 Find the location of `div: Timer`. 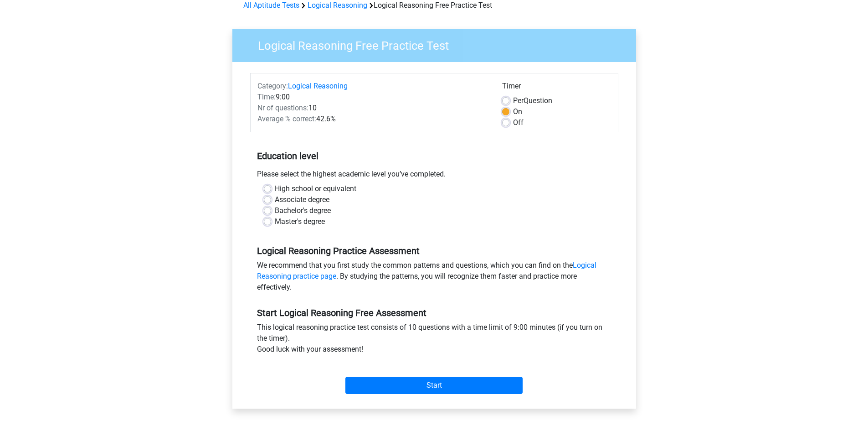

div: Timer is located at coordinates (556, 88).